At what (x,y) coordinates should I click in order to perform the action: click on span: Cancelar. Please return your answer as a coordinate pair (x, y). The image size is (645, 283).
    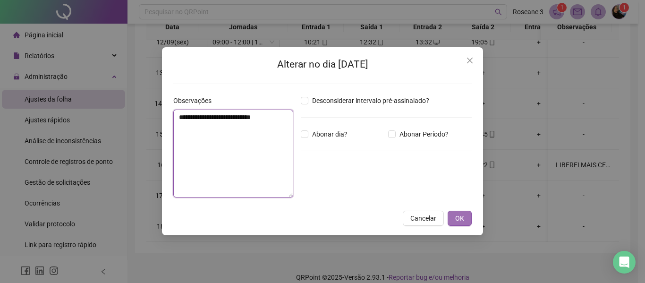
    Looking at the image, I should click on (423, 218).